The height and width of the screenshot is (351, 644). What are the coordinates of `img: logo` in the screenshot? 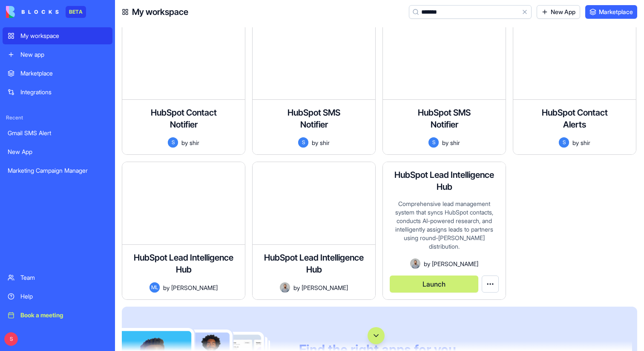 It's located at (32, 12).